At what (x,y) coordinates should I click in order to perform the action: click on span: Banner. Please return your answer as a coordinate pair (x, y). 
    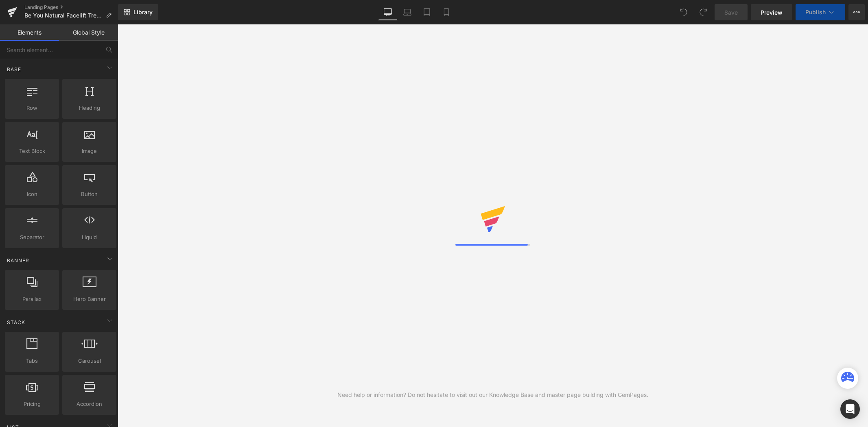
    Looking at the image, I should click on (18, 260).